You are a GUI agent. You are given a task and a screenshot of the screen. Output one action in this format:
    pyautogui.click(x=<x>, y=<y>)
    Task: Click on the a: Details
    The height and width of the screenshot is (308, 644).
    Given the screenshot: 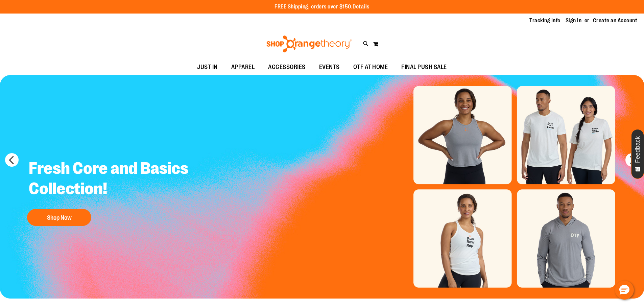 What is the action you would take?
    pyautogui.click(x=361, y=7)
    